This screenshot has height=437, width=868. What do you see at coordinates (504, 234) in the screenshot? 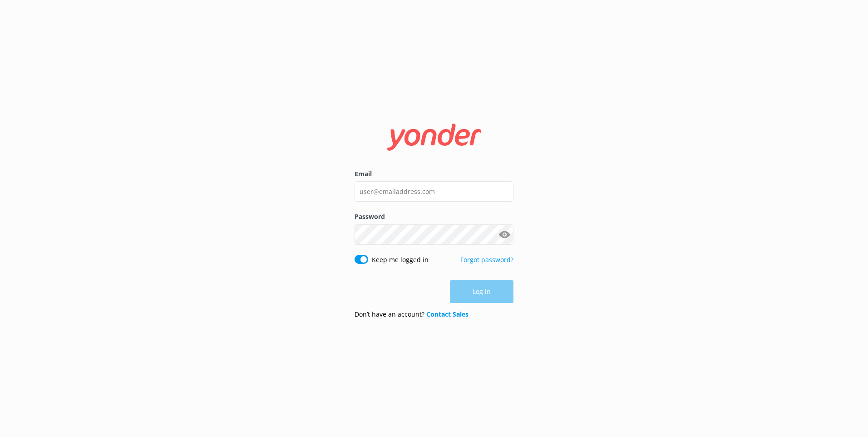
I see `button: Show password` at bounding box center [504, 234].